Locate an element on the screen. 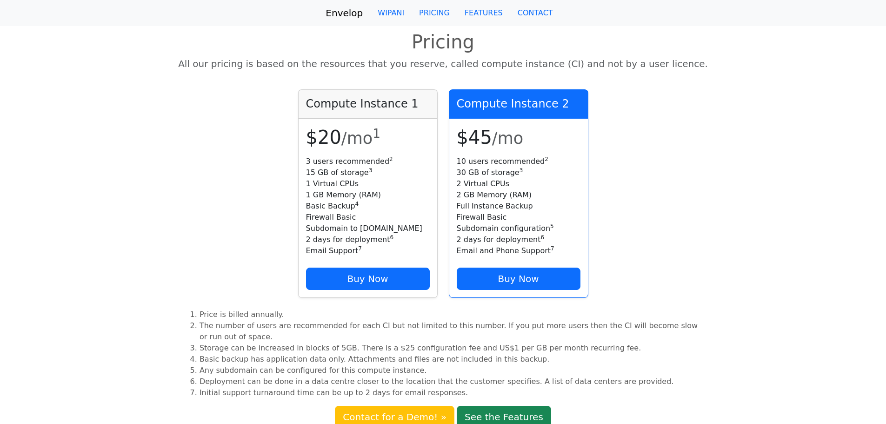 The image size is (886, 424). li: 15 GB of storage is located at coordinates (368, 173).